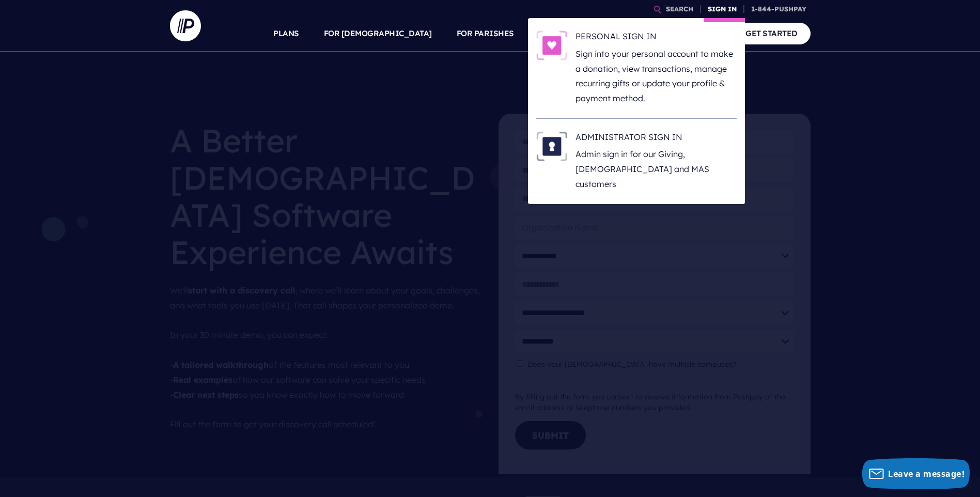  What do you see at coordinates (927, 473) in the screenshot?
I see `span: Leave a message!` at bounding box center [927, 473].